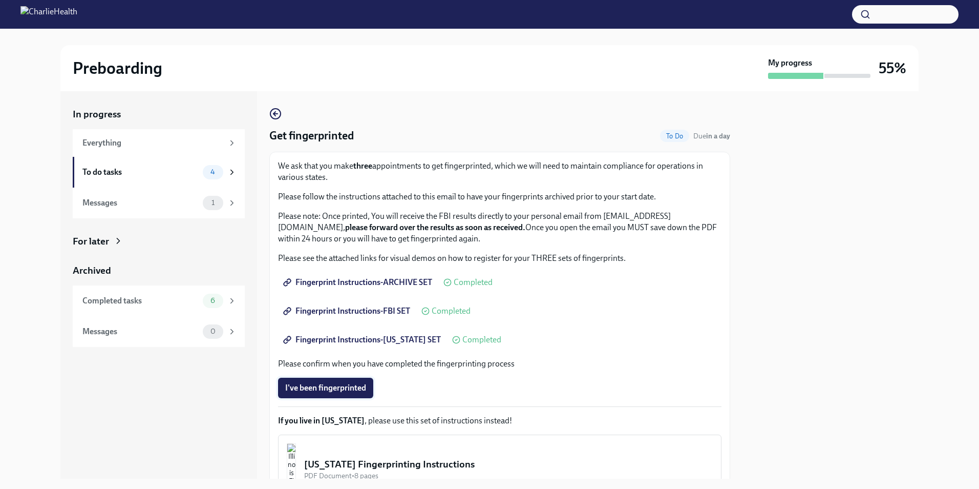 The height and width of the screenshot is (489, 979). I want to click on a: Fingerprint Instructions-ARCHIVE SET, so click(359, 282).